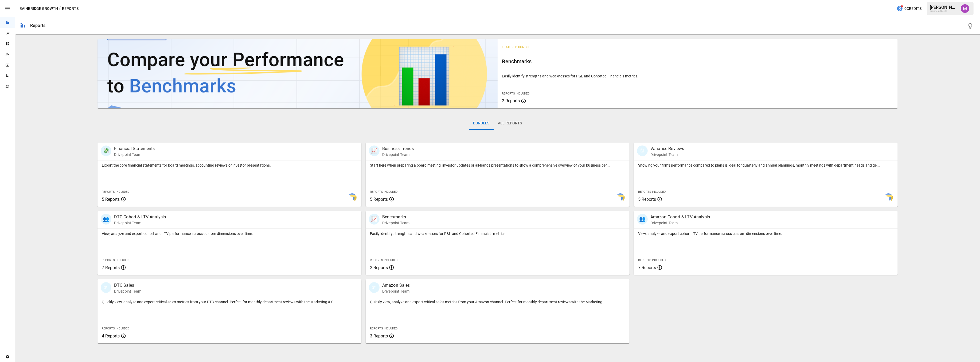 This screenshot has width=980, height=362. I want to click on p: View, analyze and export cohort and LTV performance across custom dimensions over time., so click(230, 234).